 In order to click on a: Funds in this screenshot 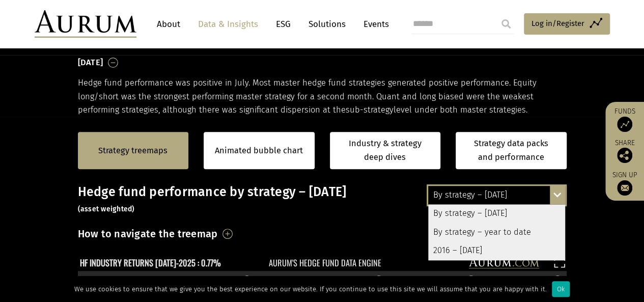, I will do `click(624, 119)`.